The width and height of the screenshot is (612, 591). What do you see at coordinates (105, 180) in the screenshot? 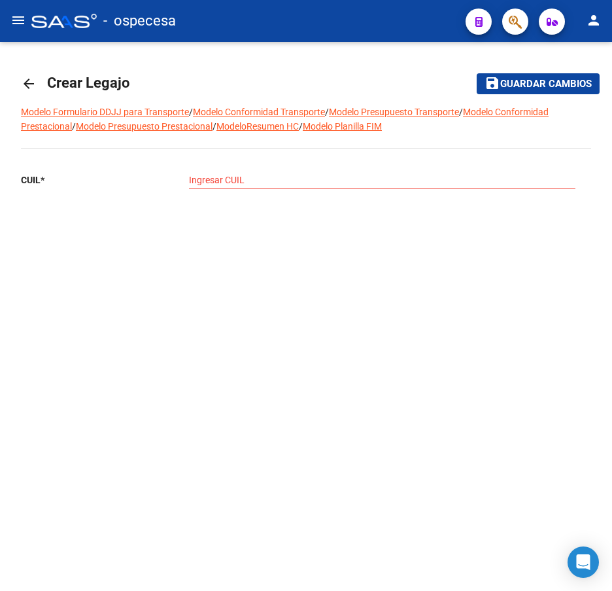
I see `p: CUIL` at bounding box center [105, 180].